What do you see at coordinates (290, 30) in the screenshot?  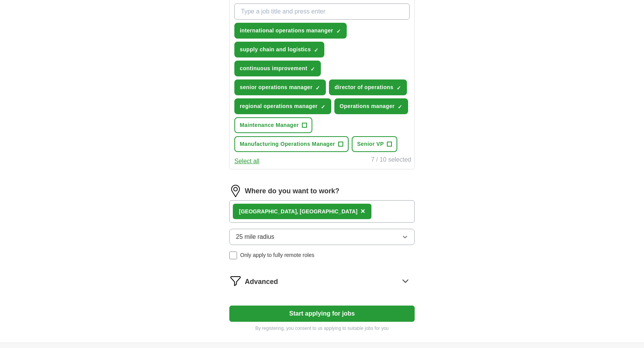 I see `button: international operations mananger✓` at bounding box center [290, 30].